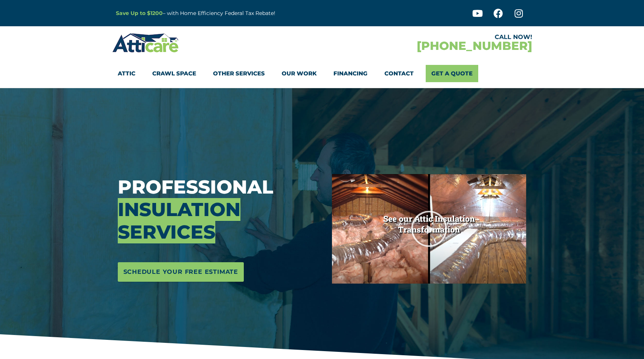 This screenshot has width=644, height=359. Describe the element at coordinates (219, 209) in the screenshot. I see `h3: Professional` at that location.